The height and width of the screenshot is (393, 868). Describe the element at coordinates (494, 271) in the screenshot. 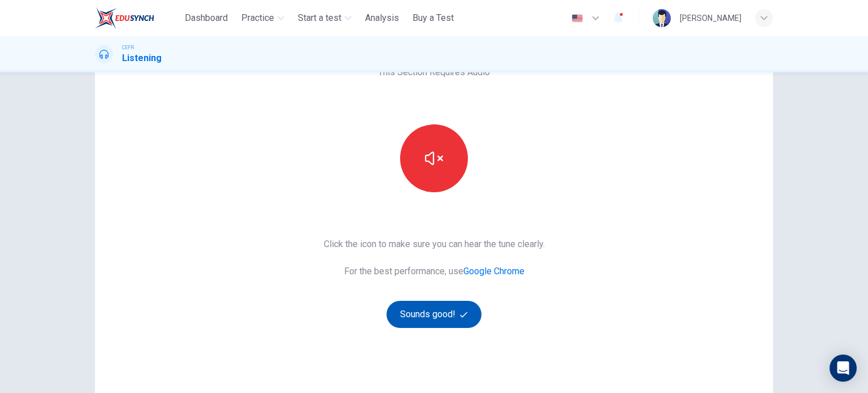

I see `a: Google Chrome` at that location.